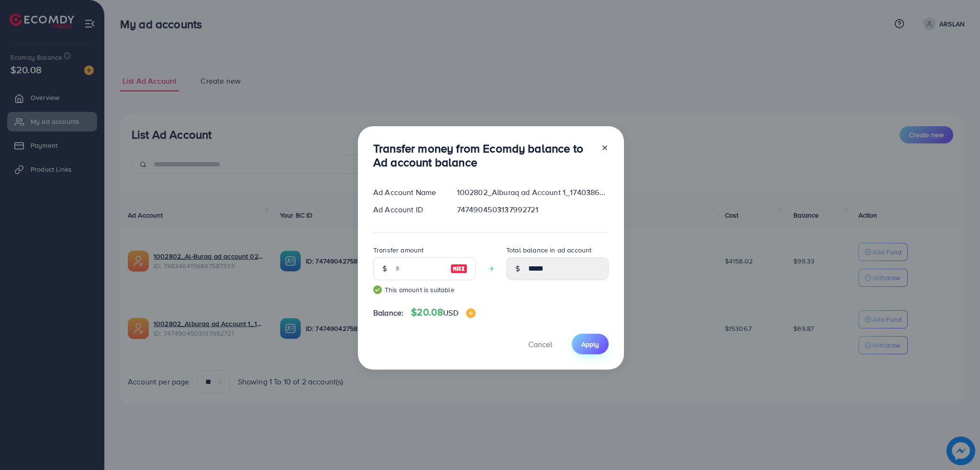 The width and height of the screenshot is (980, 470). Describe the element at coordinates (377, 290) in the screenshot. I see `img: guide` at that location.